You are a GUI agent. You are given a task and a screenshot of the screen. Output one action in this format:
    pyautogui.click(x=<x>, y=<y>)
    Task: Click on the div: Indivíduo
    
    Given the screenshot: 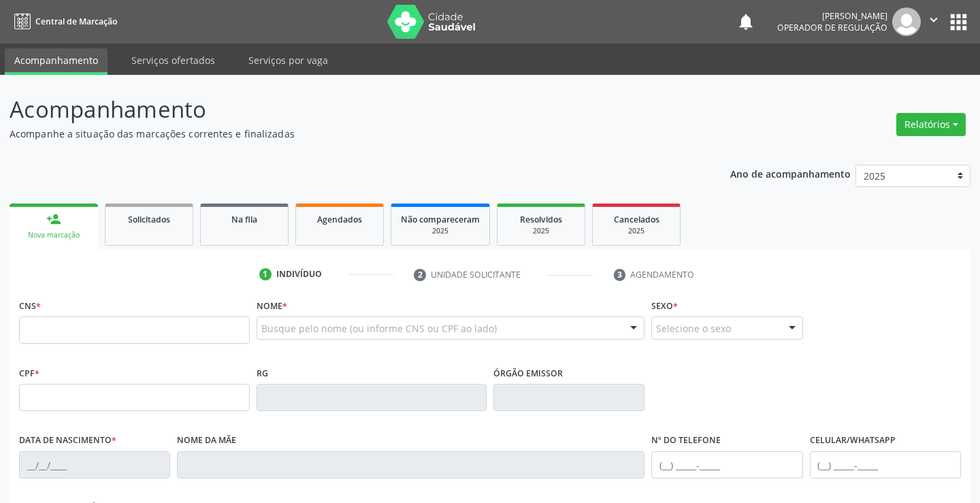 What is the action you would take?
    pyautogui.click(x=299, y=274)
    